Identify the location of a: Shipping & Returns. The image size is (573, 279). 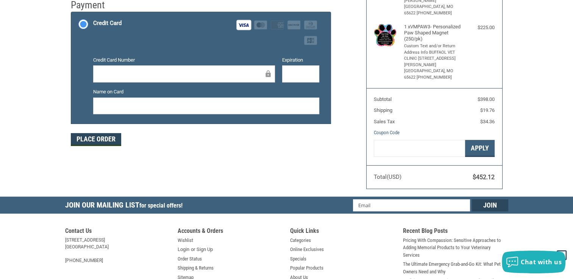
(195, 268).